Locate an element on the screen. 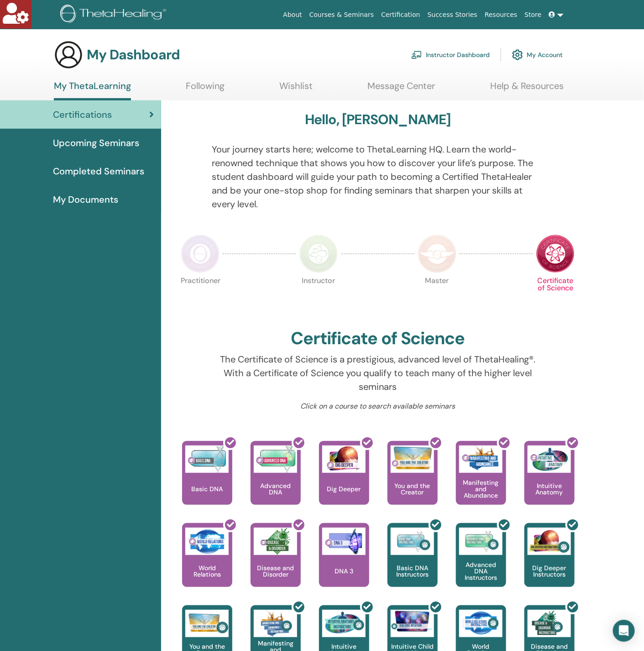 Image resolution: width=644 pixels, height=651 pixels. a: Disease and Disorder Disease and Disorder is located at coordinates (276, 564).